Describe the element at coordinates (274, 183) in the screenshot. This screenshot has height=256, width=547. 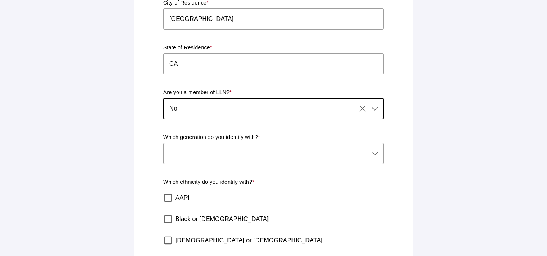
I see `p: Which ethnicity do you identify with?` at that location.